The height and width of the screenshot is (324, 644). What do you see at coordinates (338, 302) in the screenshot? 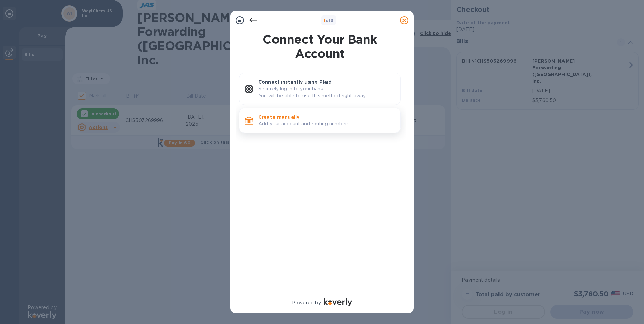
I see `img: Logo` at bounding box center [338, 302].